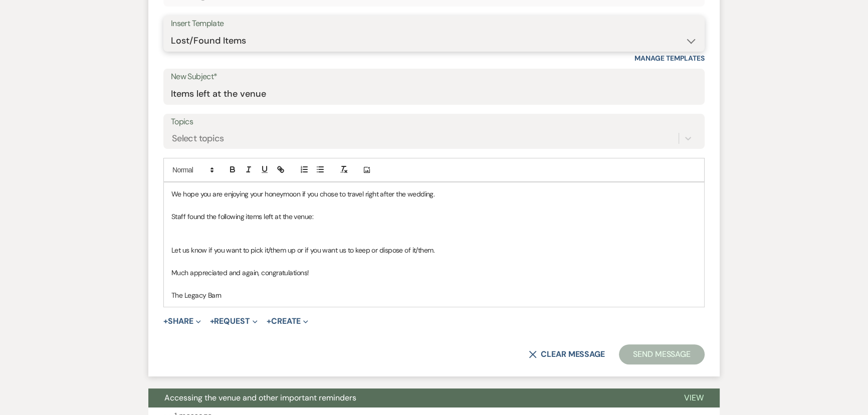 This screenshot has height=415, width=868. What do you see at coordinates (434, 217) in the screenshot?
I see `p: Staff found the following items left at the venue:` at bounding box center [434, 217].